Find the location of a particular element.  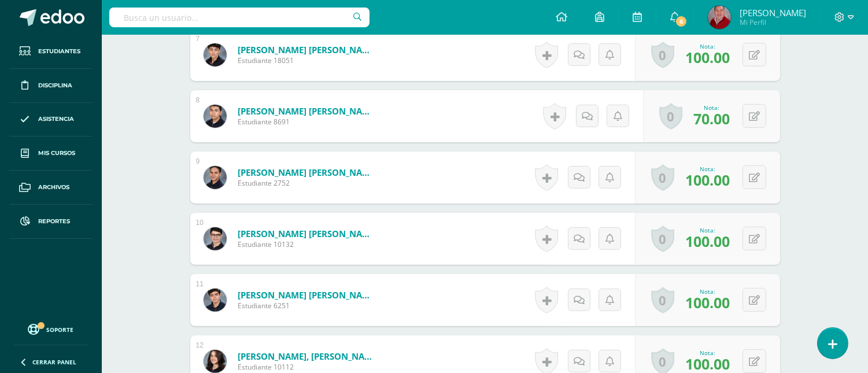

img: d5c8fcb79bd5f0140af232344f1a093b.png is located at coordinates (215, 116).